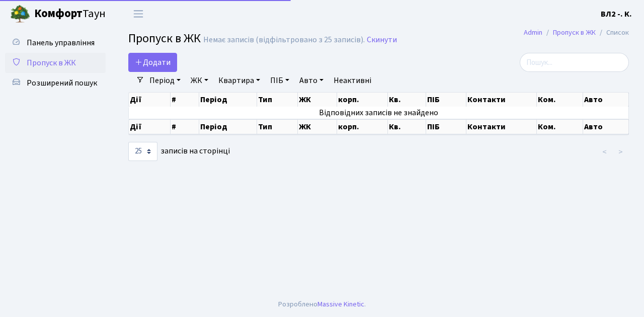 This screenshot has height=317, width=644. I want to click on a: ВЛ2 -. К., so click(617, 14).